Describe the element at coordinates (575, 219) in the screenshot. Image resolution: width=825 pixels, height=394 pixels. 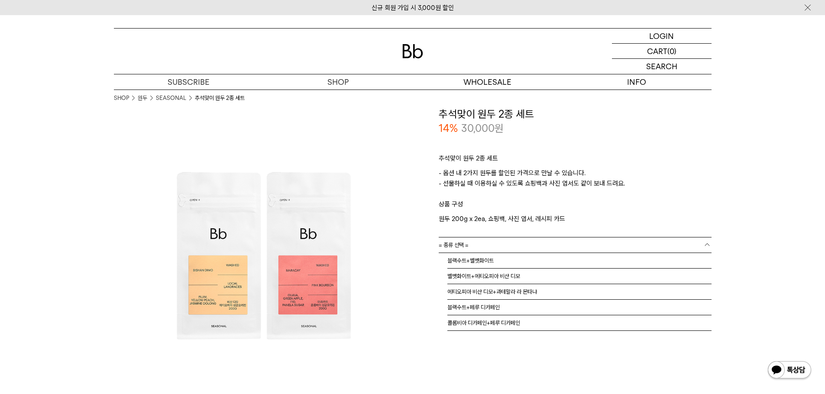
I see `p: 원두 200g x 2ea, 쇼핑백, 사진 엽서, 레시피 카드` at that location.